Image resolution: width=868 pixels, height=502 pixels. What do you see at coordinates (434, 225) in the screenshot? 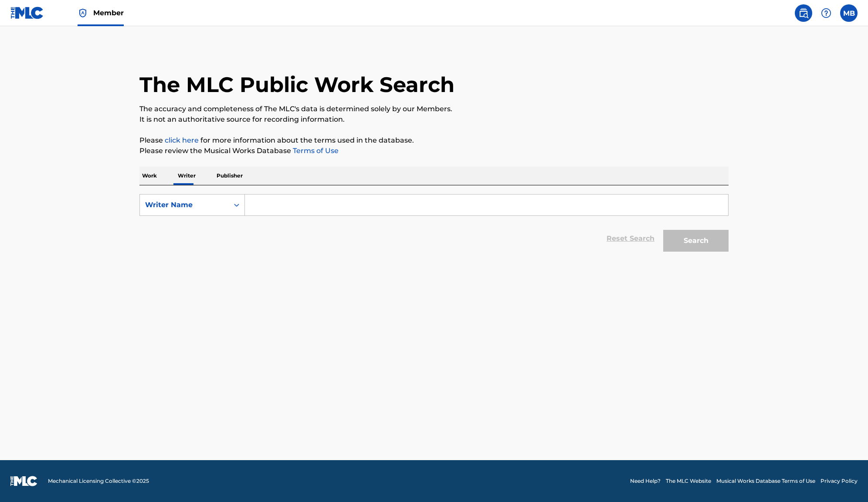
I see `form: Search Form` at bounding box center [434, 225].